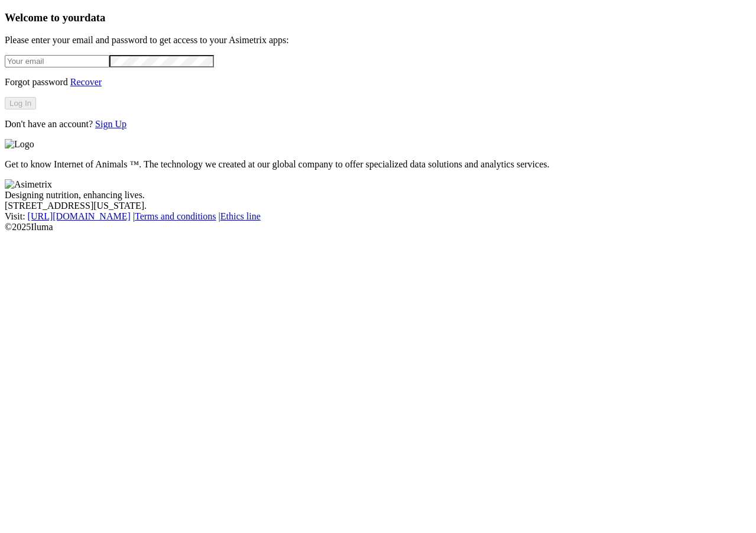 The height and width of the screenshot is (533, 756). What do you see at coordinates (378, 164) in the screenshot?
I see `p: Get to know Internet of Animals ™. The technology we created at our global company to offer speci...` at bounding box center [378, 164].